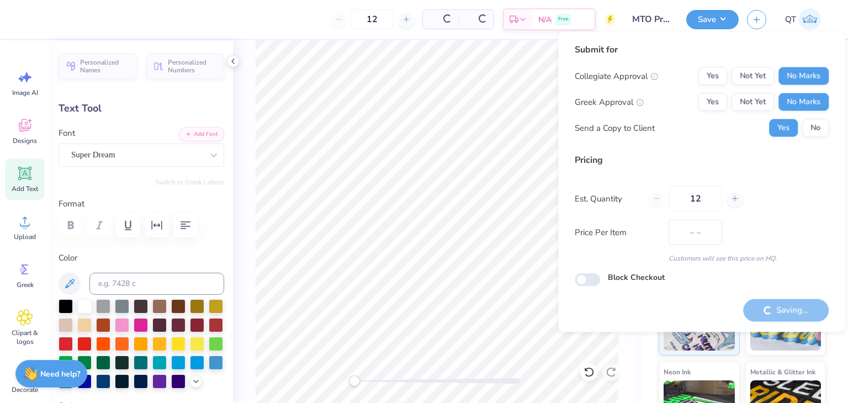  I want to click on div: Collegiate Approval, so click(616, 76).